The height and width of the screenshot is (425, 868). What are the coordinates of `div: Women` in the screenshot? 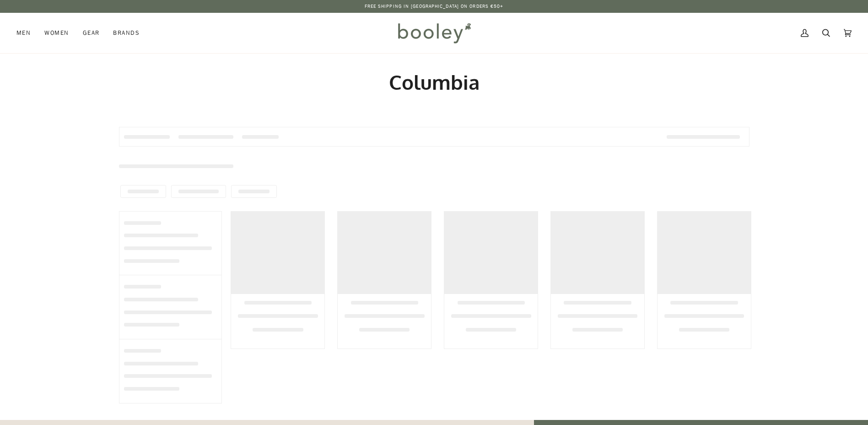 It's located at (56, 33).